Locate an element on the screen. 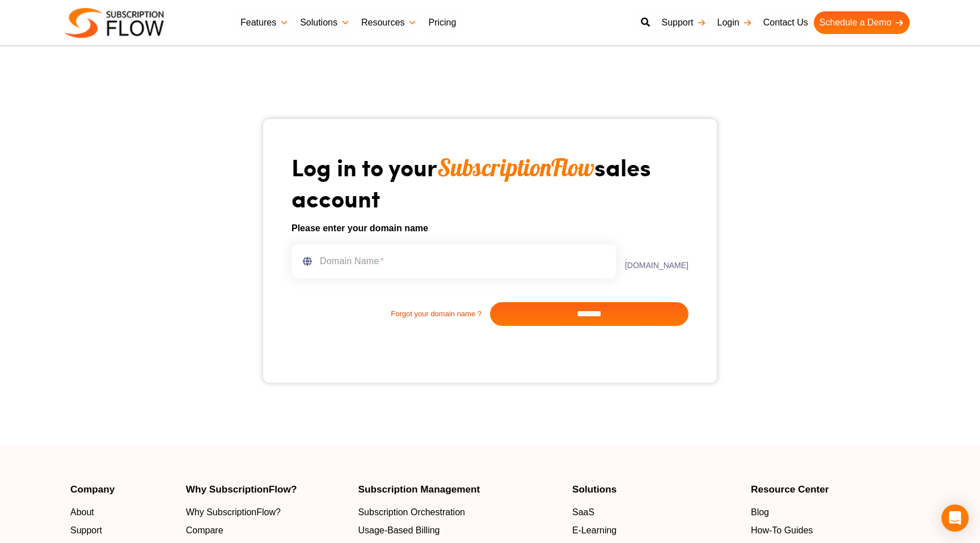  span: SubscriptionFlow is located at coordinates (515, 168).